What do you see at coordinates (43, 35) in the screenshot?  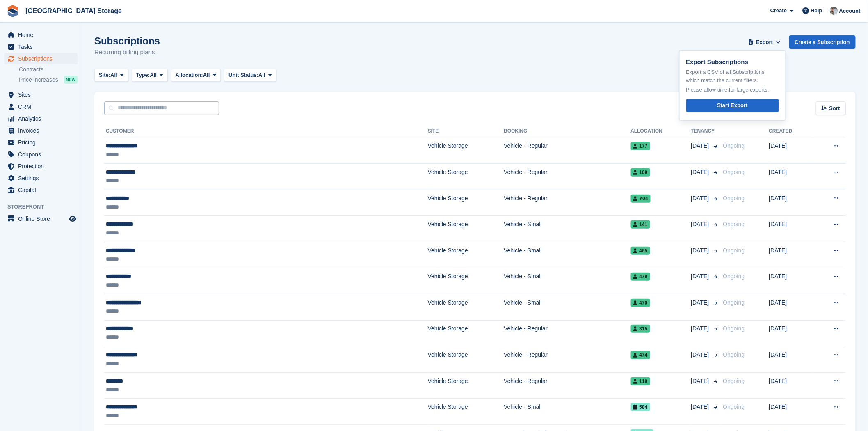 I see `span: Home` at bounding box center [43, 35].